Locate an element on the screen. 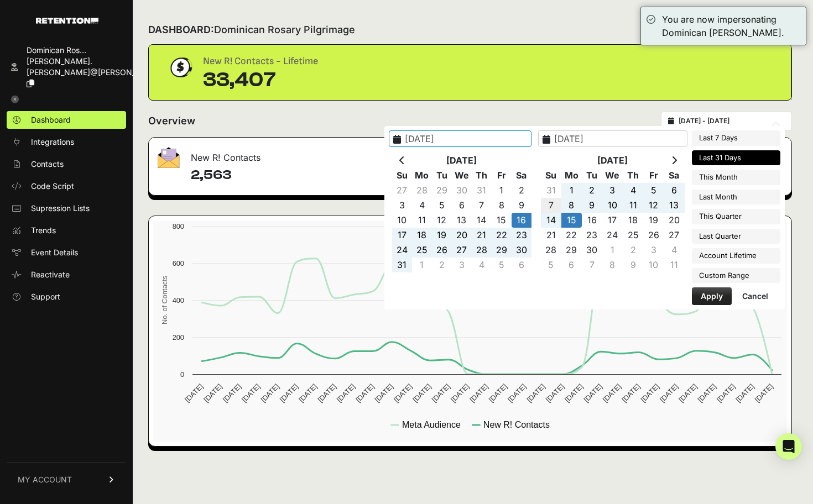 The width and height of the screenshot is (813, 504). td: 23 is located at coordinates (592, 235).